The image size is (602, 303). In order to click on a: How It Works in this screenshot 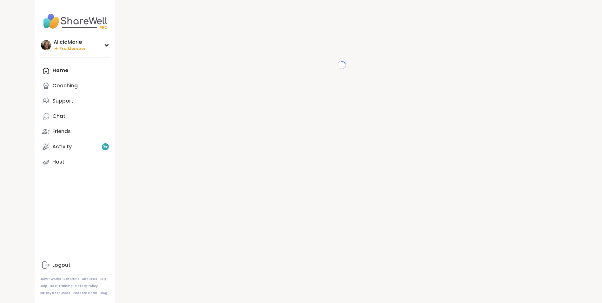, I will do `click(50, 279)`.